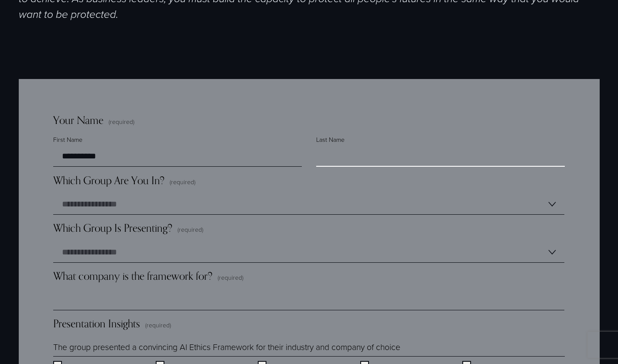 This screenshot has width=618, height=364. Describe the element at coordinates (108, 180) in the screenshot. I see `span: Which Group Are You In?` at that location.